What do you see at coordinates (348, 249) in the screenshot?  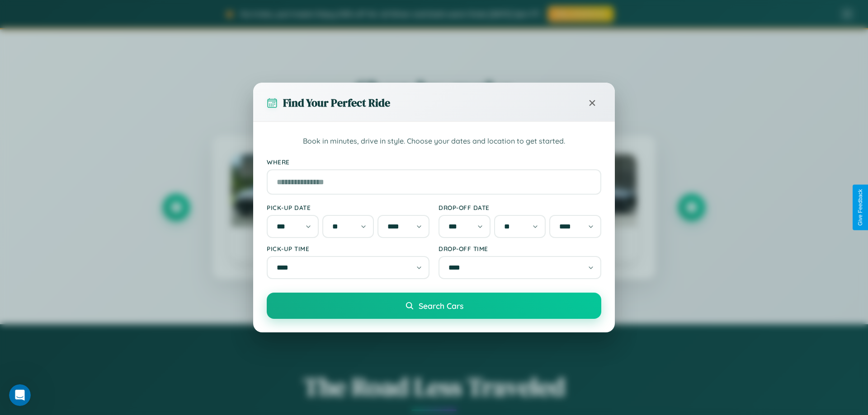 I see `label: Pick-up Time` at bounding box center [348, 249].